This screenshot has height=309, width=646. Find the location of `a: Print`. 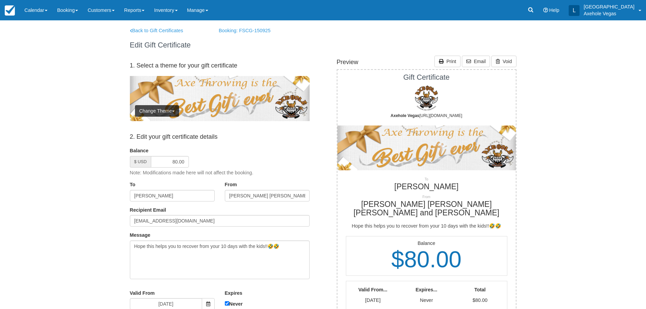

a: Print is located at coordinates (447, 61).